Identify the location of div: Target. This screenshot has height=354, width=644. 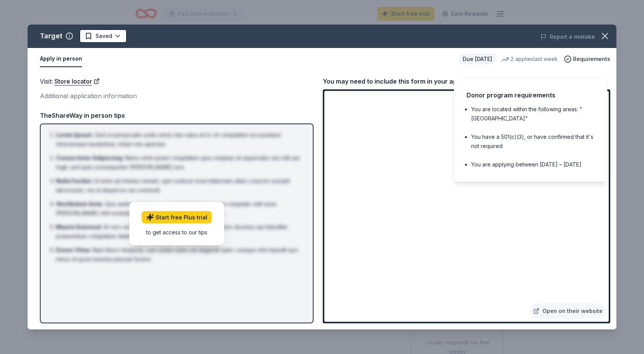
(51, 36).